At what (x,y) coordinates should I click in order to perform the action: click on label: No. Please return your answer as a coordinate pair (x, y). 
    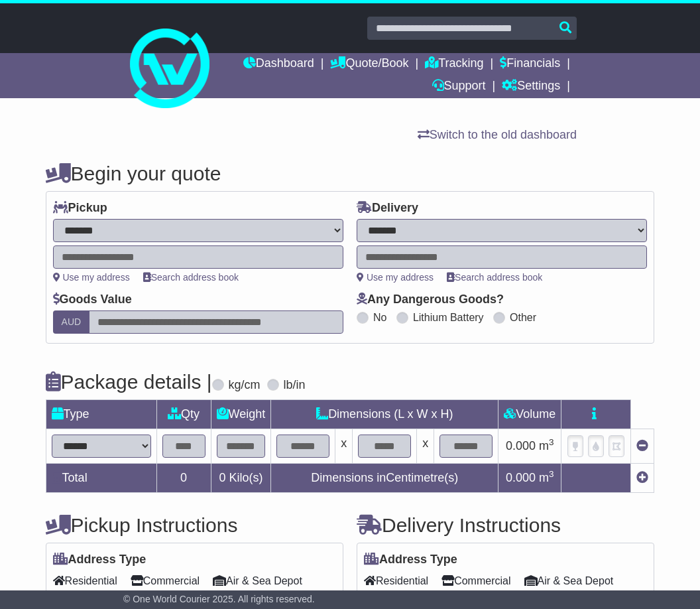
    Looking at the image, I should click on (380, 317).